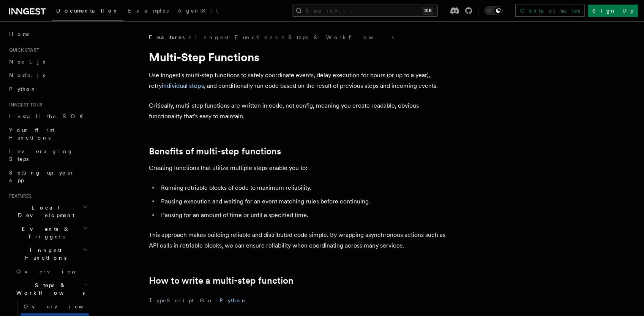 The height and width of the screenshot is (316, 644). What do you see at coordinates (47, 117) in the screenshot?
I see `a: Install the SDK` at bounding box center [47, 117].